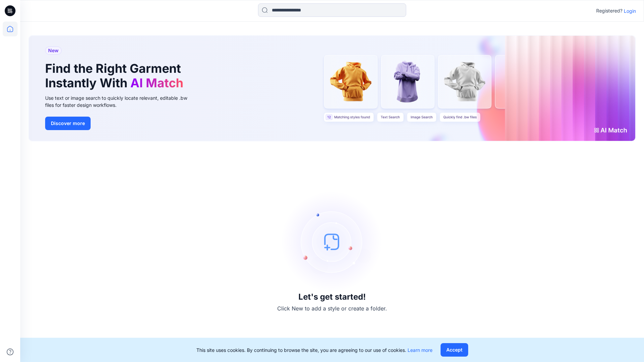 The width and height of the screenshot is (644, 362). What do you see at coordinates (121, 102) in the screenshot?
I see `div: Use text or image search to quickly locate relevant, editable .bw files for faster design workflows.` at bounding box center [121, 102].